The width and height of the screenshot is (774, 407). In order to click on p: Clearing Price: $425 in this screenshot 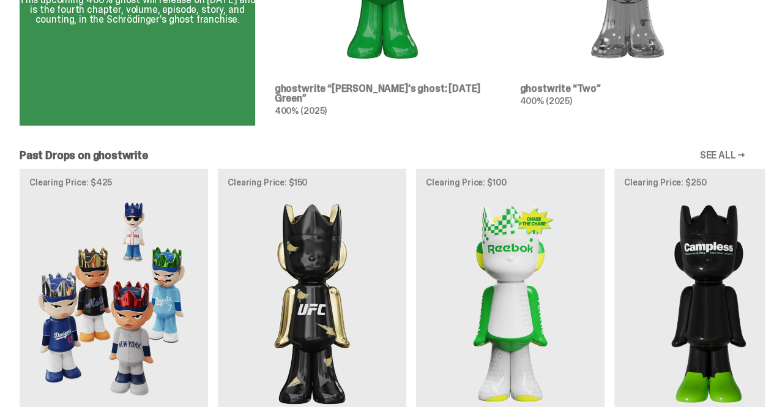, I will do `click(114, 182)`.